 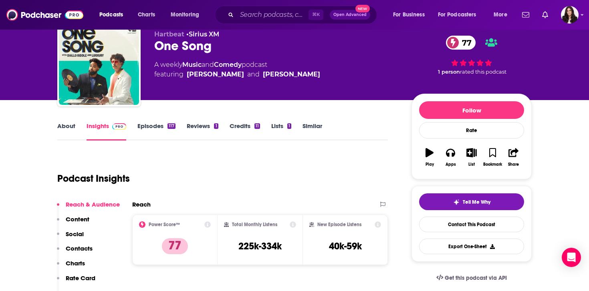 What do you see at coordinates (146, 15) in the screenshot?
I see `a: Charts` at bounding box center [146, 15].